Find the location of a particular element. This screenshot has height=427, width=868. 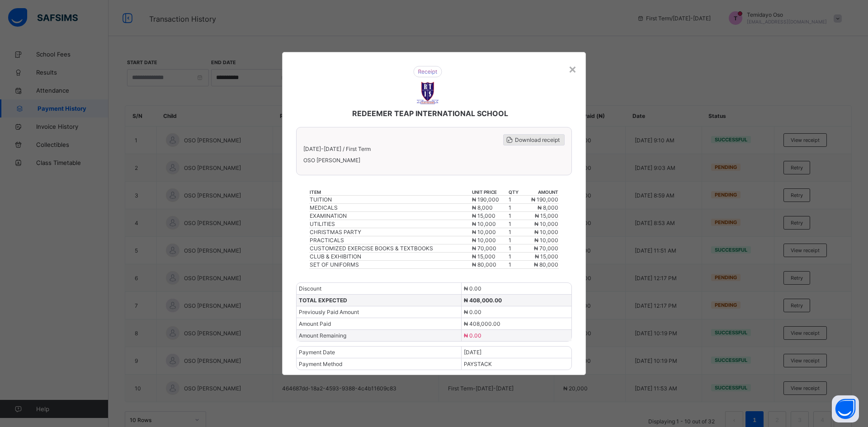

th: qty is located at coordinates (515, 192).